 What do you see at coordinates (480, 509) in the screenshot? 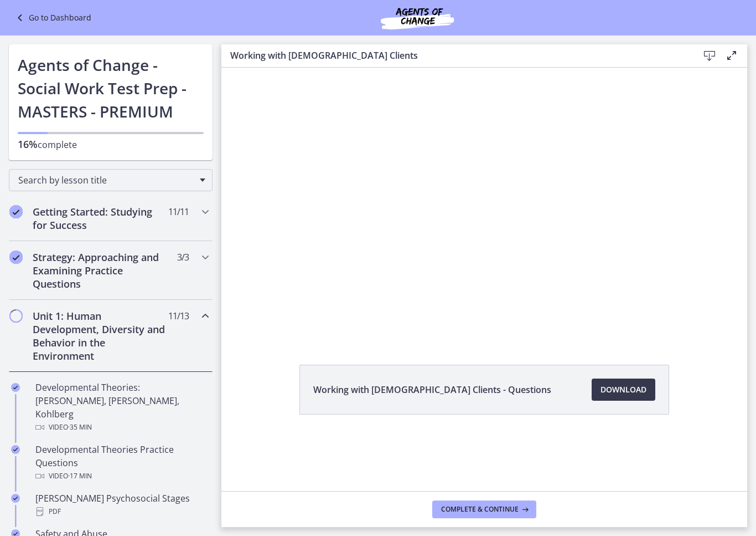
I see `span: Complete & continue` at bounding box center [480, 509].